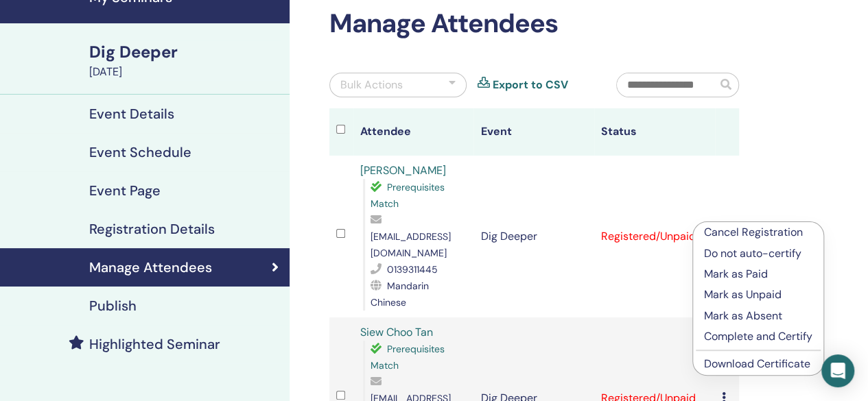 The height and width of the screenshot is (401, 868). Describe the element at coordinates (533, 237) in the screenshot. I see `td: Dig Deeper` at that location.